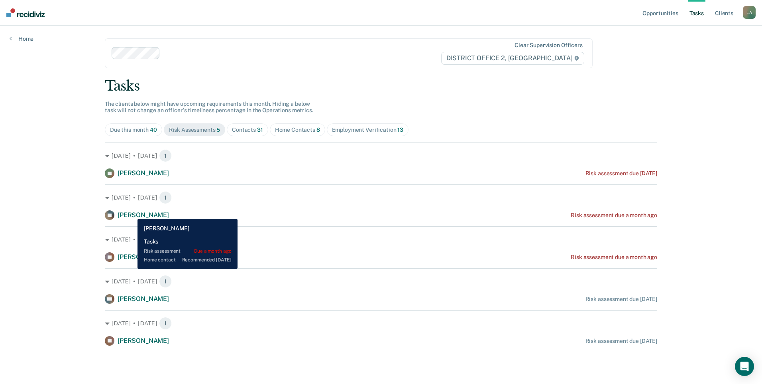 The width and height of the screenshot is (762, 384). Describe the element at coordinates (318, 130) in the screenshot. I see `span: 8` at that location.